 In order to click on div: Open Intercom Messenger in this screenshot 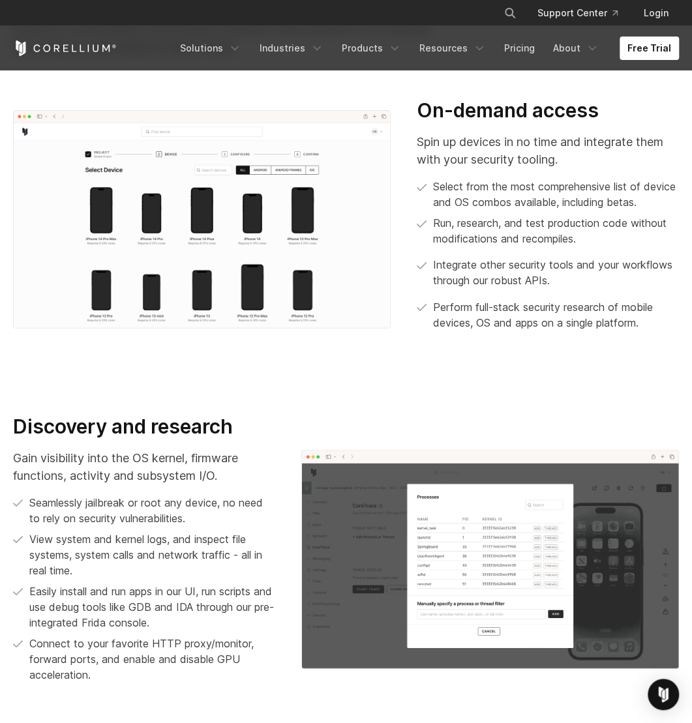, I will do `click(663, 694)`.